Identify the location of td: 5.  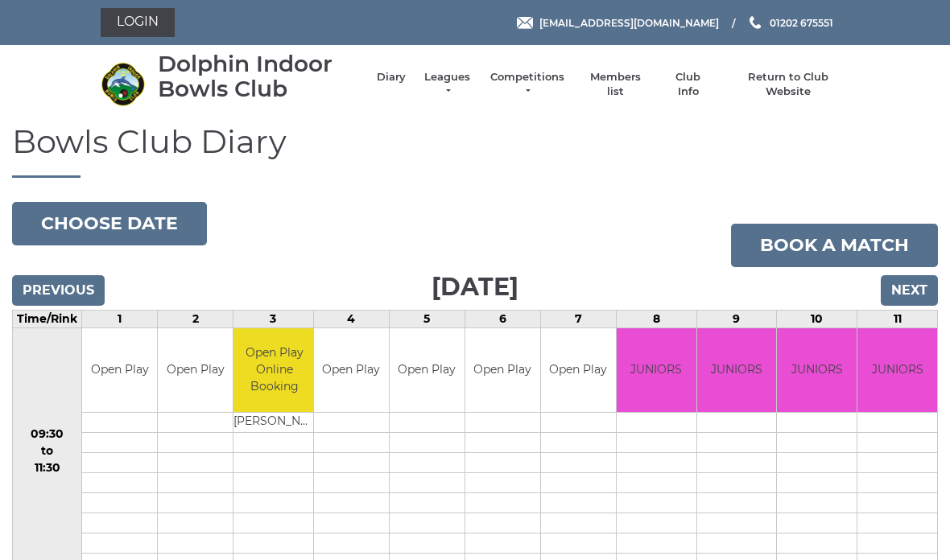
(426, 319).